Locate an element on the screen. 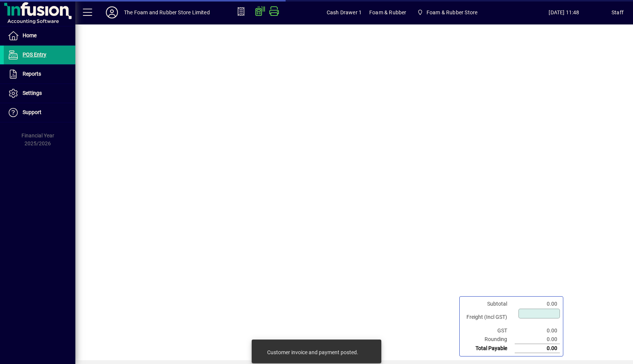 Image resolution: width=633 pixels, height=364 pixels. span: Settings is located at coordinates (32, 93).